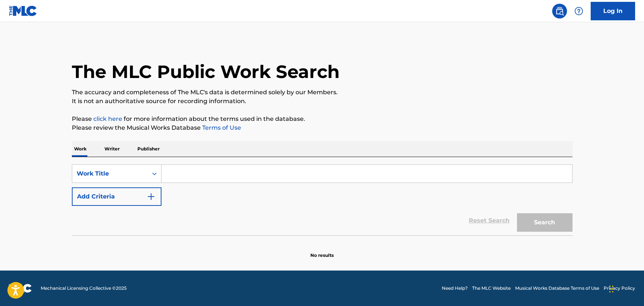 The height and width of the screenshot is (306, 644). What do you see at coordinates (322, 128) in the screenshot?
I see `p: Please review the Musical Works Database` at bounding box center [322, 128].